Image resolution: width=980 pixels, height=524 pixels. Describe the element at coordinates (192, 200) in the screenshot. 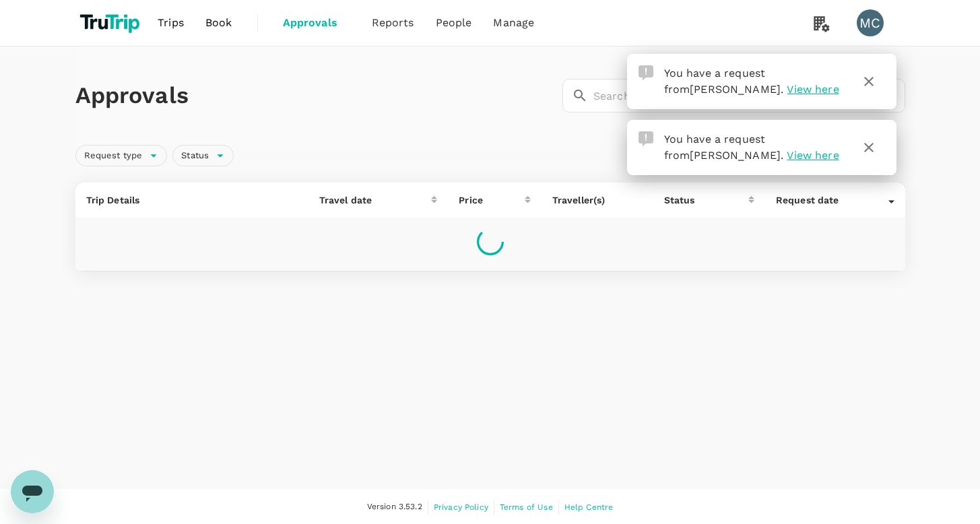

I see `p: Trip Details` at that location.